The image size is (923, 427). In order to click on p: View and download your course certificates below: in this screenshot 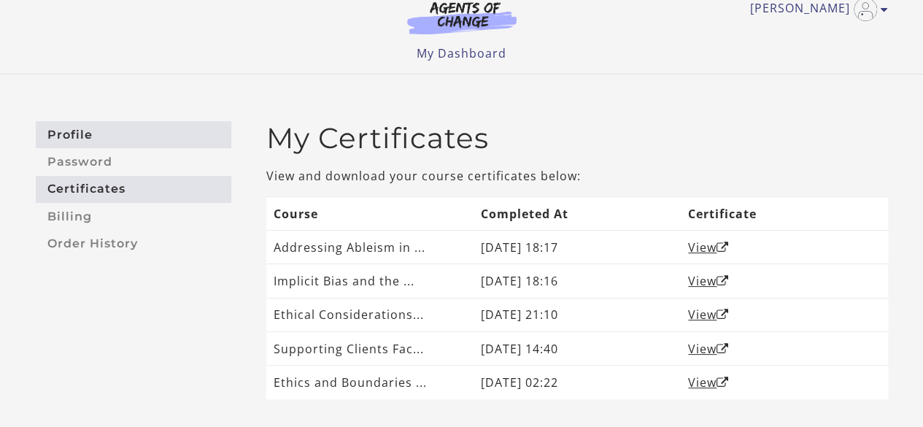, I will do `click(577, 176)`.